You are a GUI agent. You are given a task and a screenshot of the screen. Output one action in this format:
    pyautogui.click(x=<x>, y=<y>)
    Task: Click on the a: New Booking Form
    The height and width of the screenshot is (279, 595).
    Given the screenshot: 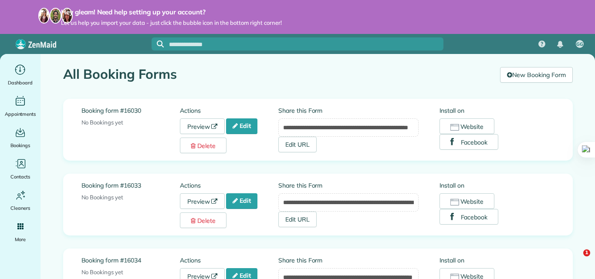 What is the action you would take?
    pyautogui.click(x=536, y=75)
    